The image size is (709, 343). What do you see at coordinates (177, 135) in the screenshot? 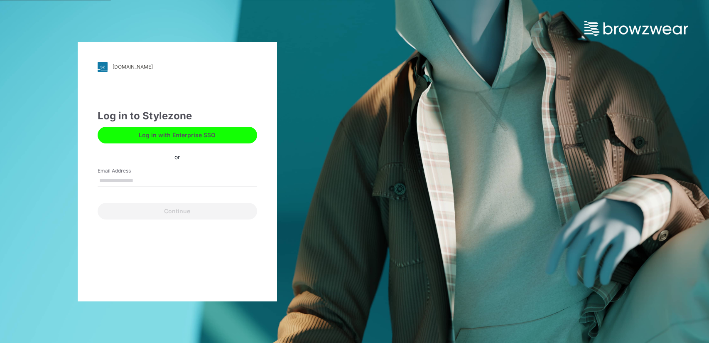
I see `button: Log in with Enterprise SSO` at bounding box center [177, 135].